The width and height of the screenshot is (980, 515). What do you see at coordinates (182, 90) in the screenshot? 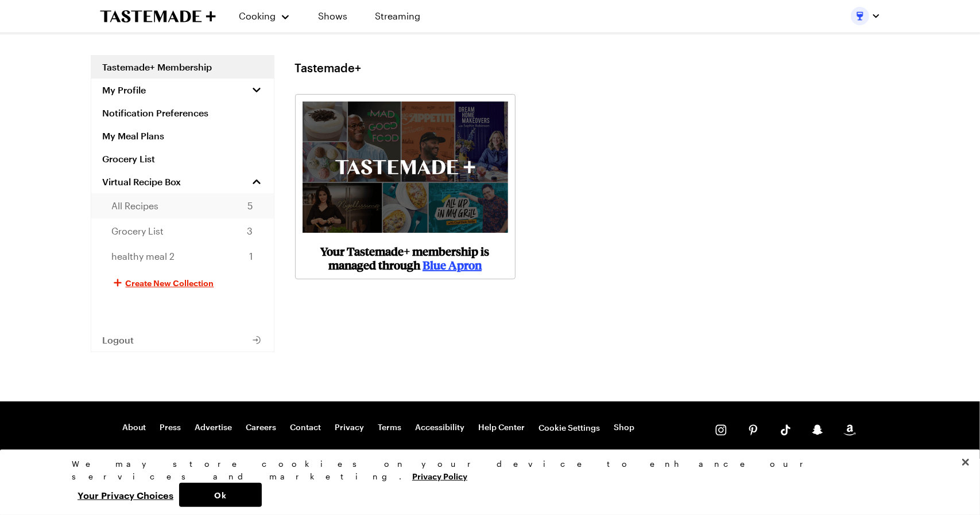
I see `button: My Profile` at bounding box center [182, 90].